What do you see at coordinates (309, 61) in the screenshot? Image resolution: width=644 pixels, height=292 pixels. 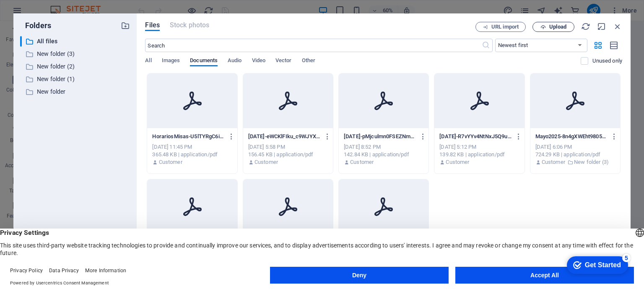 I see `span: Other` at bounding box center [309, 61].